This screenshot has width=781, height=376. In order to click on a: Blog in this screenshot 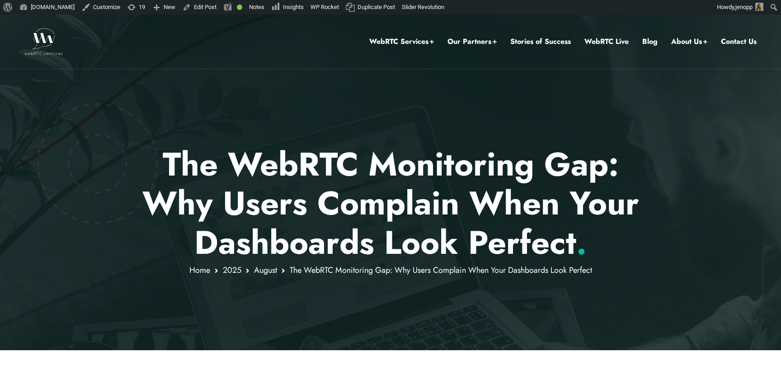, I will do `click(650, 42)`.